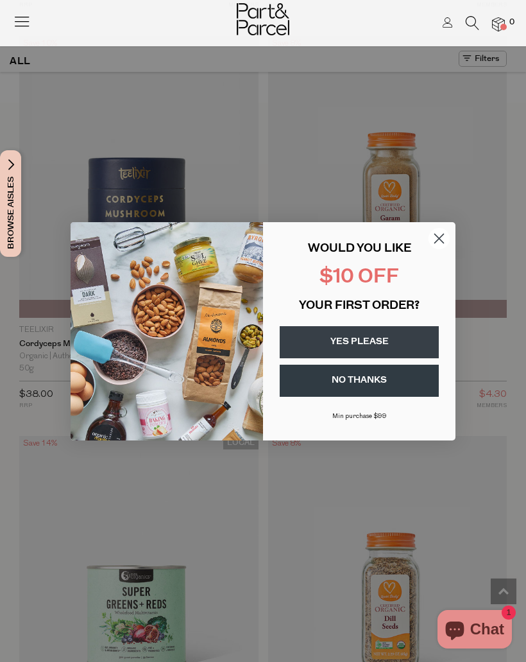 This screenshot has height=662, width=526. I want to click on inbox-online-store-chat: Shopify online store chat, so click(475, 630).